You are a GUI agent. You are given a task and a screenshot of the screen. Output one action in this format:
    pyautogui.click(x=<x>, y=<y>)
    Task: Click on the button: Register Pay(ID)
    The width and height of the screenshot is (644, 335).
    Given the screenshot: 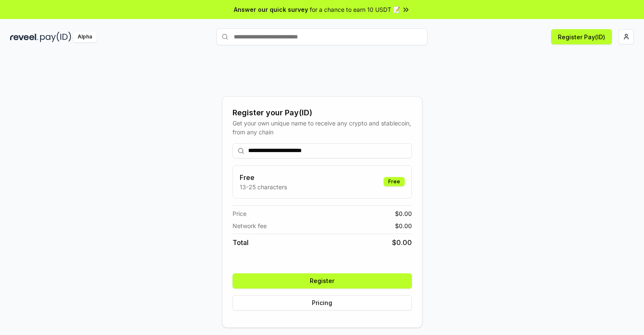 What is the action you would take?
    pyautogui.click(x=582, y=37)
    